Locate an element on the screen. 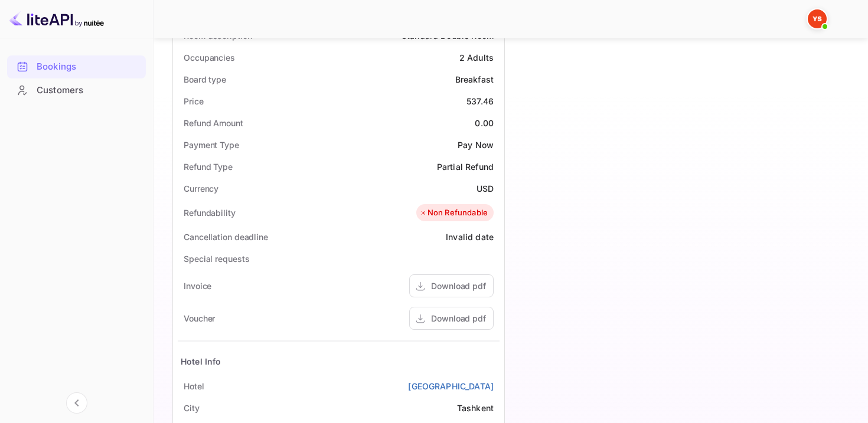  div: Pay Now is located at coordinates (475, 144).